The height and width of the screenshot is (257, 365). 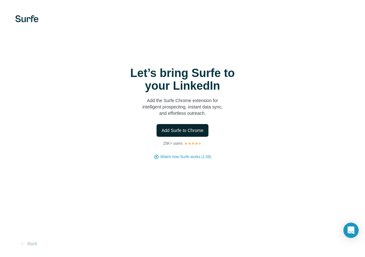 I want to click on h1: Let’s bring Surfe to your LinkedIn, so click(x=183, y=80).